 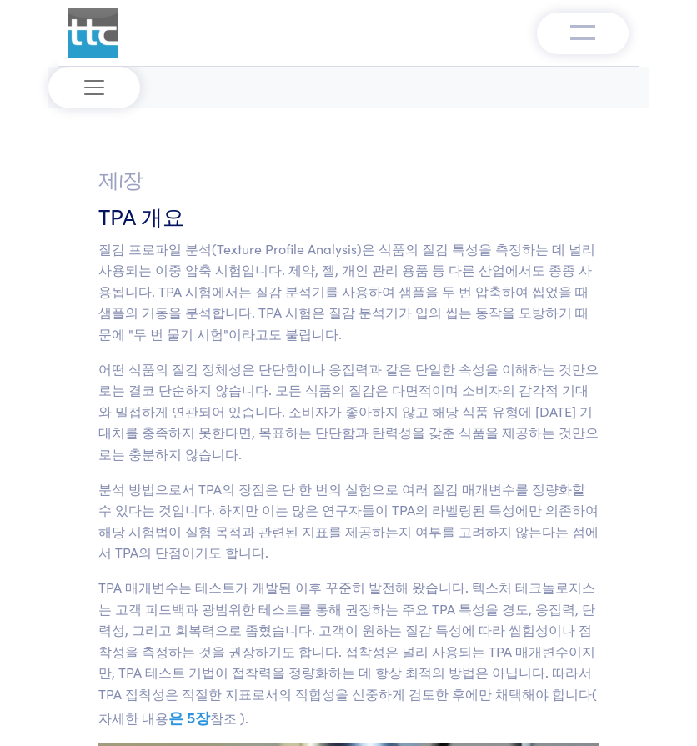 I want to click on font: 제1장, so click(x=121, y=181).